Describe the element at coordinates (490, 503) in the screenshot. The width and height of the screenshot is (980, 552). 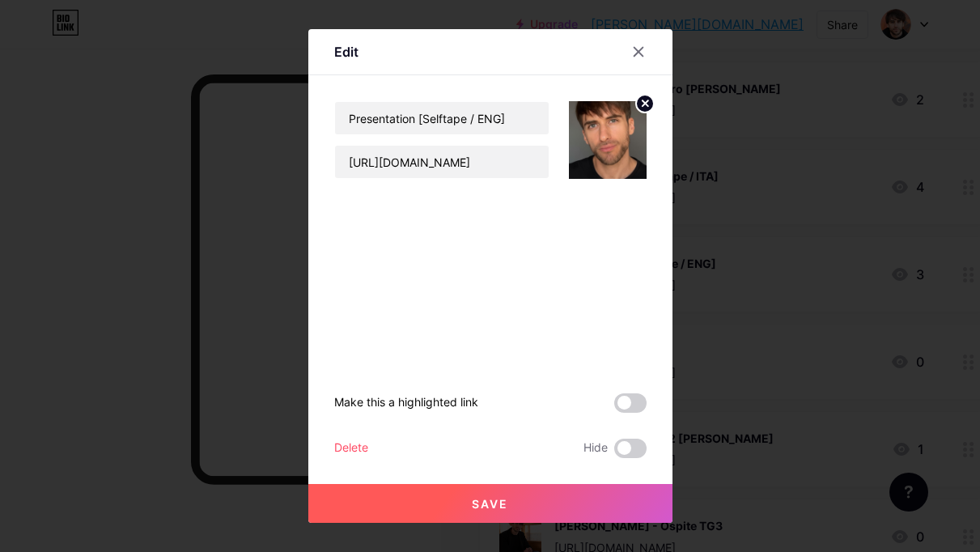
I see `span: Save` at that location.